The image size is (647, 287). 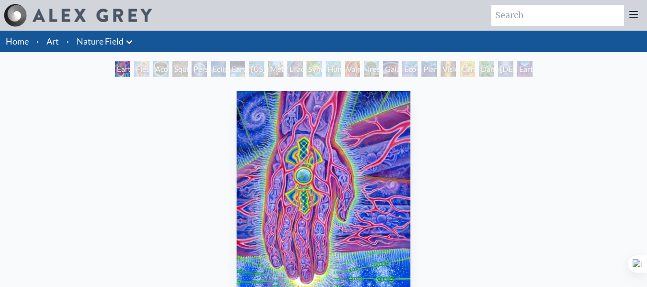 I want to click on div: Earth Energies, so click(x=238, y=69).